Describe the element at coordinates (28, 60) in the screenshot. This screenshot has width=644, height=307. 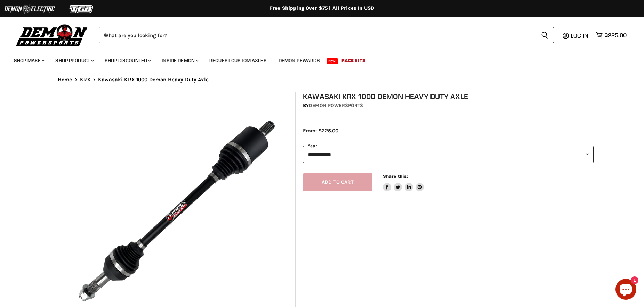
I see `a: Shop Make` at that location.